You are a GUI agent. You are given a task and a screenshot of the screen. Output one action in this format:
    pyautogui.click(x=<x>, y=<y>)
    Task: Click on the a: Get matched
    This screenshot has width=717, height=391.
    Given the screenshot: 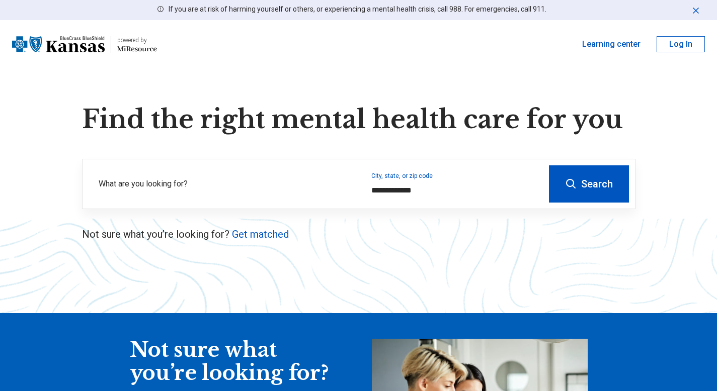 What is the action you would take?
    pyautogui.click(x=260, y=234)
    